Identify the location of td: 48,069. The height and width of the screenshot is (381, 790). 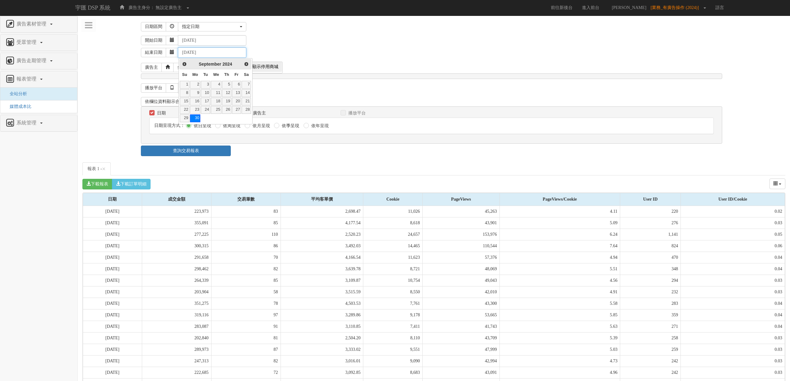
(461, 269).